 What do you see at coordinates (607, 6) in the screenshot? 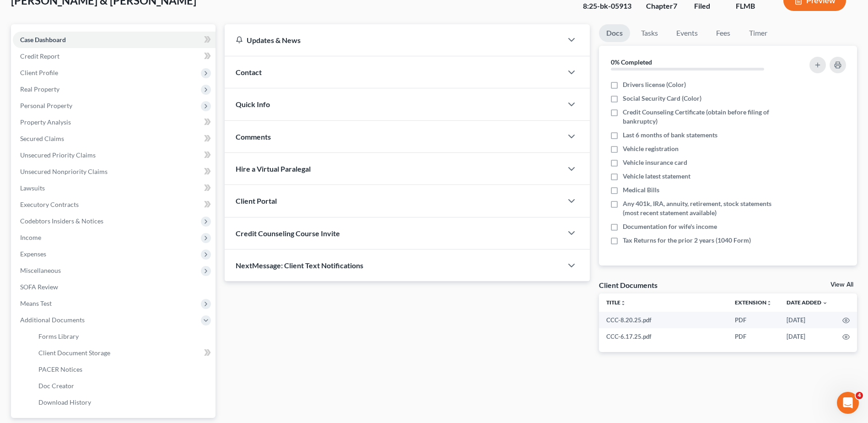
I see `div: 8:25-bk-05913` at bounding box center [607, 6].